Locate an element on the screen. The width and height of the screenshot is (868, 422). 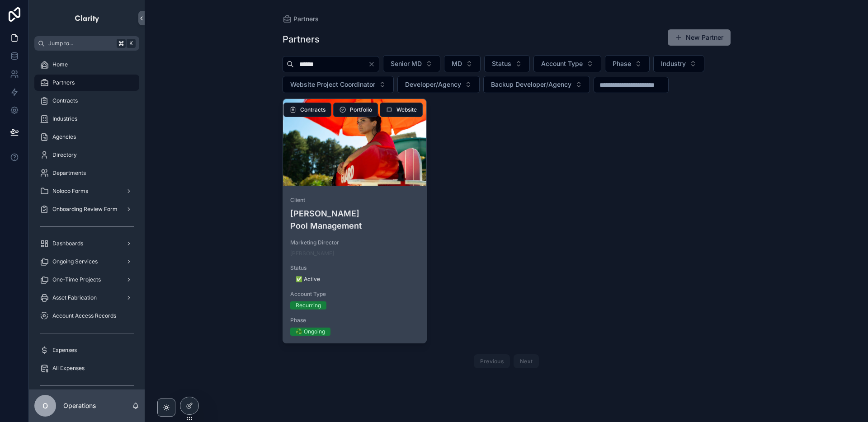
span: MD is located at coordinates (456, 64).